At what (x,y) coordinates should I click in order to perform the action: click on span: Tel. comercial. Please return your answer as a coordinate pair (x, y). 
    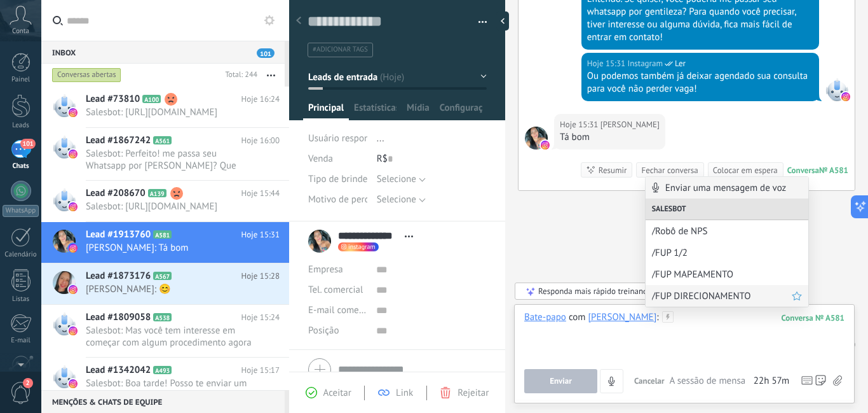
    Looking at the image, I should click on (336, 290).